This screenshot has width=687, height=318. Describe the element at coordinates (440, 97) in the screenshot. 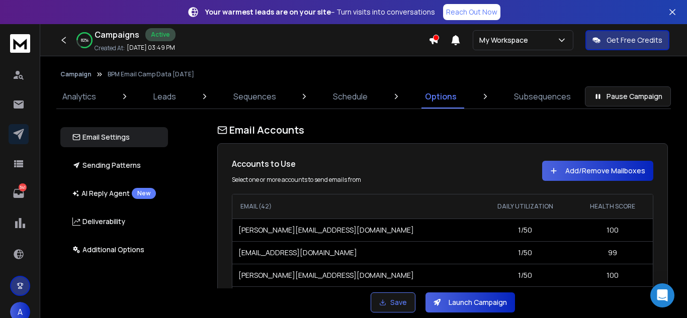

I see `p: Options` at that location.